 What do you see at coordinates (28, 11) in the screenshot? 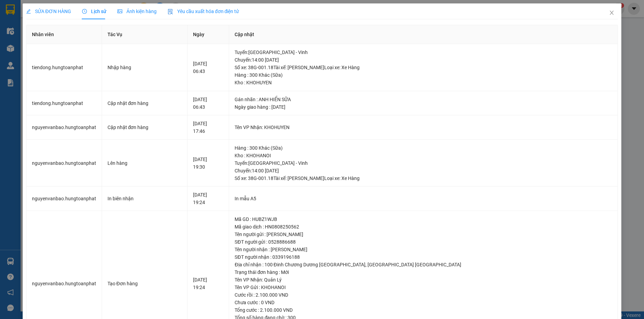
I see `span: edit` at bounding box center [28, 11].